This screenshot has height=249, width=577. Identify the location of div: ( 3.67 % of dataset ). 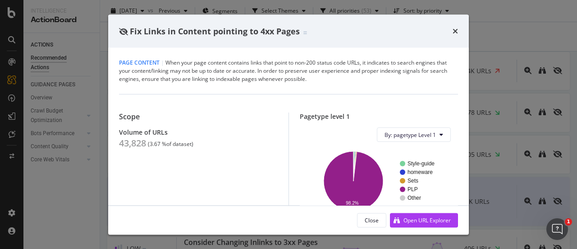
(171, 144).